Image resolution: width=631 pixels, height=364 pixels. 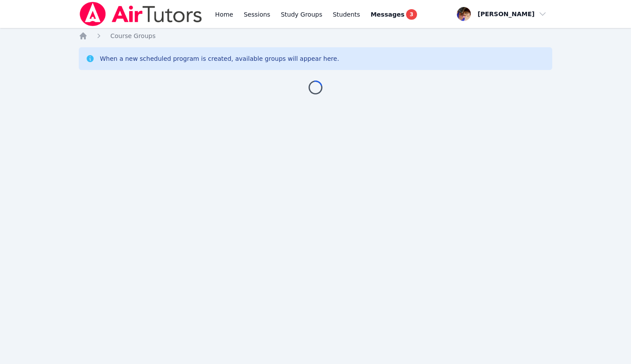 What do you see at coordinates (141, 14) in the screenshot?
I see `img: Air Tutors` at bounding box center [141, 14].